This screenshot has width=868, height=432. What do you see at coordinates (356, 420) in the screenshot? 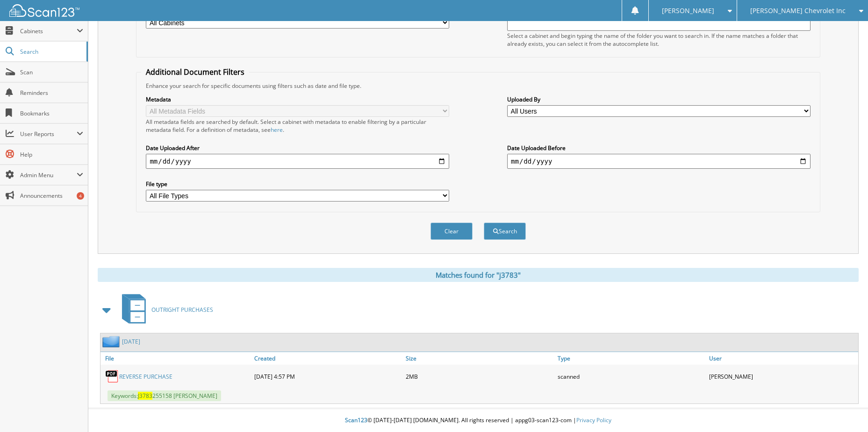
I see `span: Scan123` at bounding box center [356, 420].